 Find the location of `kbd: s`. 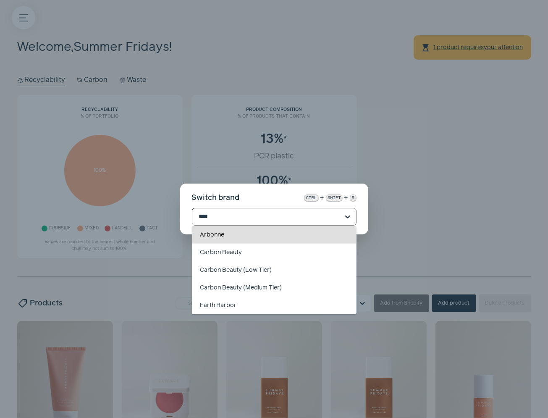

kbd: s is located at coordinates (353, 198).